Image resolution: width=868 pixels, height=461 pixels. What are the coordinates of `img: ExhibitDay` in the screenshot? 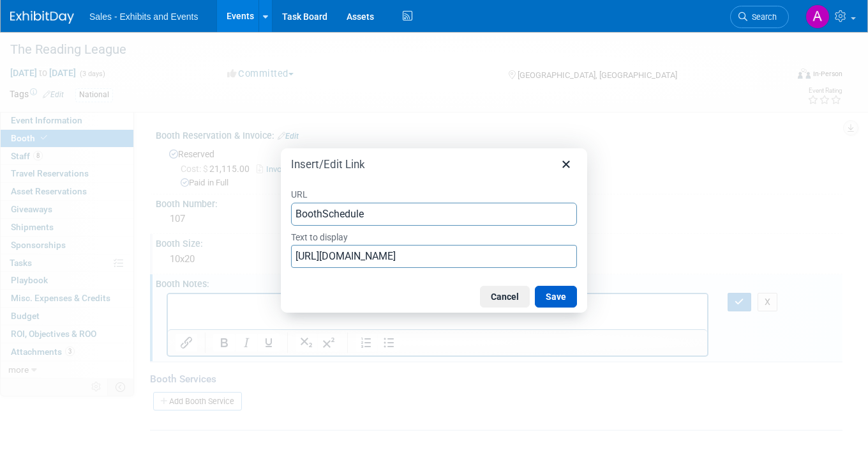 It's located at (42, 17).